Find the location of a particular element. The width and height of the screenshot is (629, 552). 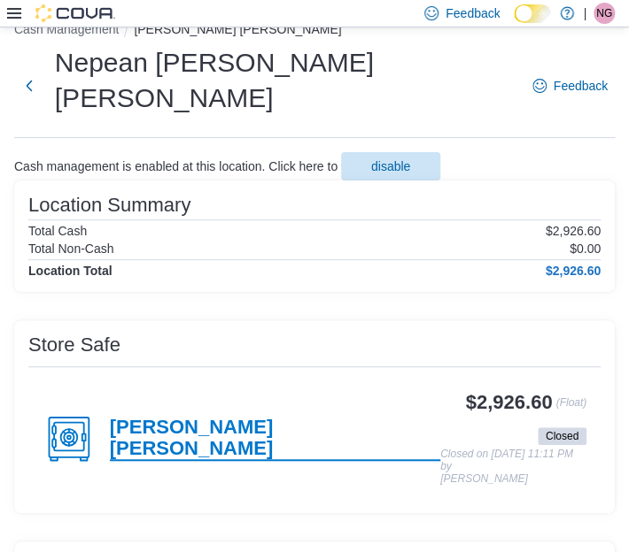

img: Cova is located at coordinates (75, 13).